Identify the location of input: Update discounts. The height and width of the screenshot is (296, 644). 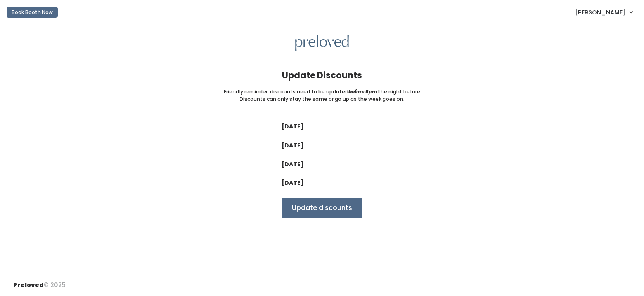
(322, 208).